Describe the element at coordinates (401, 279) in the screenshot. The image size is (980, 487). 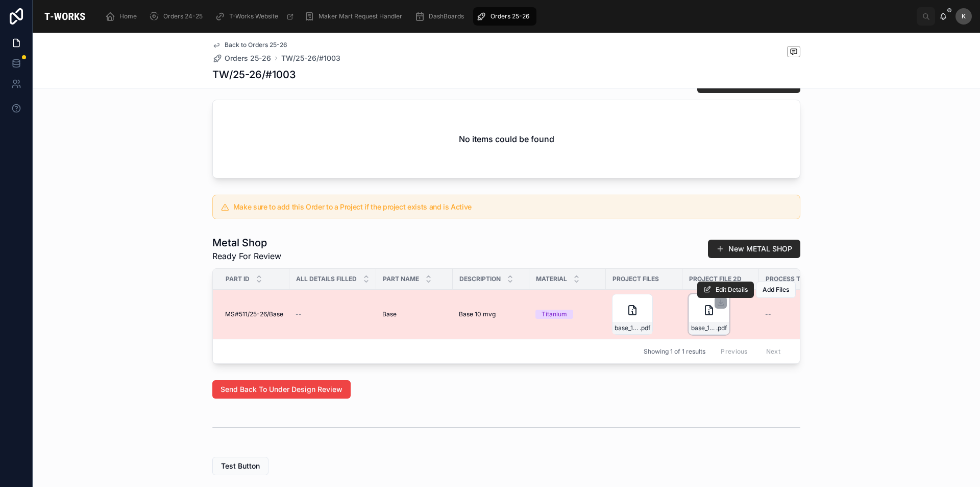
I see `span: Part Name` at that location.